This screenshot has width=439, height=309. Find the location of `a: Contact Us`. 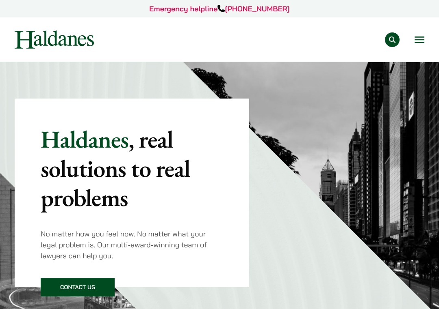

a: Contact Us is located at coordinates (78, 287).